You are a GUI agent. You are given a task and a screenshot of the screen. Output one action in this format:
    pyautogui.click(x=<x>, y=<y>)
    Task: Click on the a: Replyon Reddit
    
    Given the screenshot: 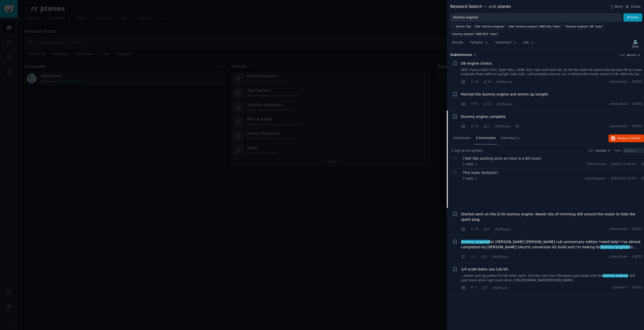 What is the action you would take?
    pyautogui.click(x=626, y=139)
    